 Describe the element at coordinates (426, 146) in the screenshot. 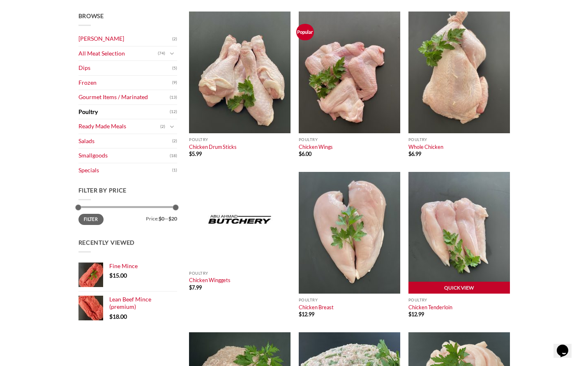

I see `a: Whole Chicken` at that location.